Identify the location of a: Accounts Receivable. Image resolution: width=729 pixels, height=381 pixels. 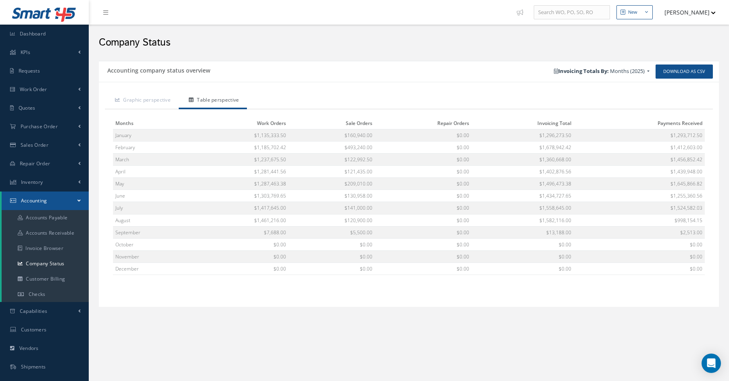
(45, 233).